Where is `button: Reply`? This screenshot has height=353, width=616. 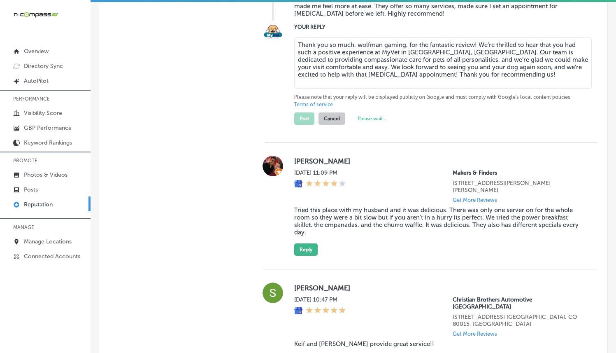
button: Reply is located at coordinates (306, 250).